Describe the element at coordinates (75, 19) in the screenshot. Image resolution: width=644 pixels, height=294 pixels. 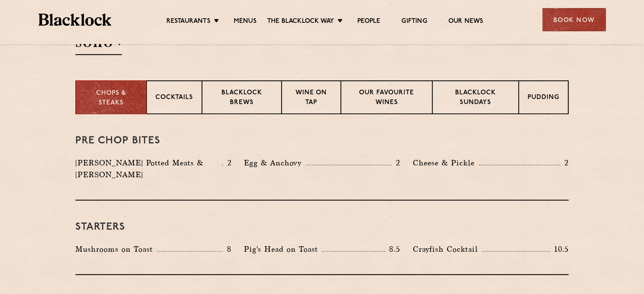
I see `img: BL_Textured_Logo-footer-cropped.svg` at that location.